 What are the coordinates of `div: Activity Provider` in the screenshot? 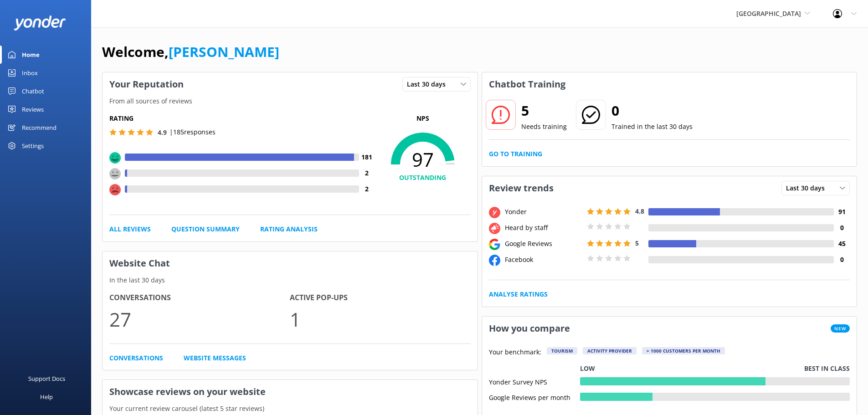 It's located at (609, 351).